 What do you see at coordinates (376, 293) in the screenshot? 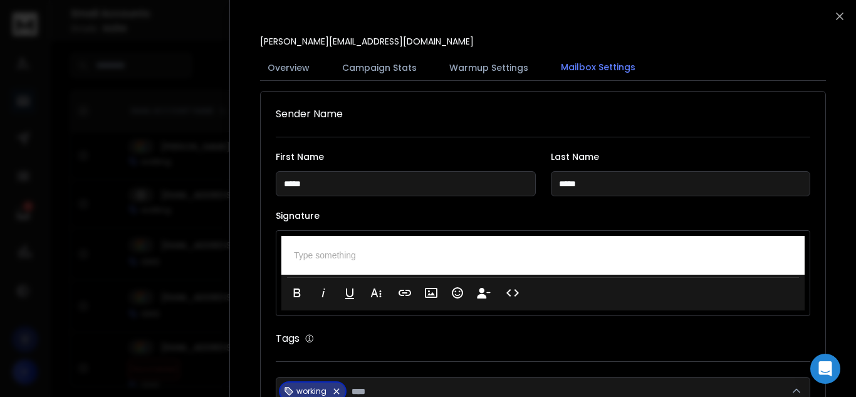
I see `button: More Text` at bounding box center [376, 293].